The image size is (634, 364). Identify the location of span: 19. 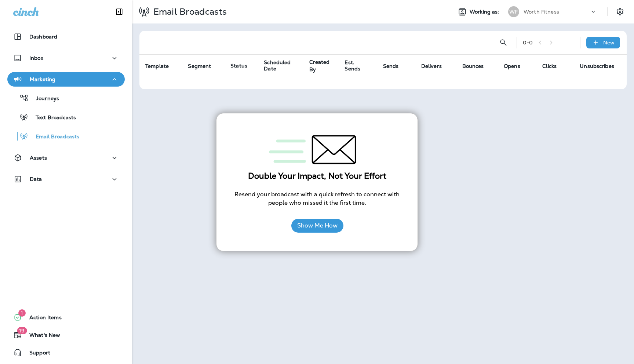
(22, 330).